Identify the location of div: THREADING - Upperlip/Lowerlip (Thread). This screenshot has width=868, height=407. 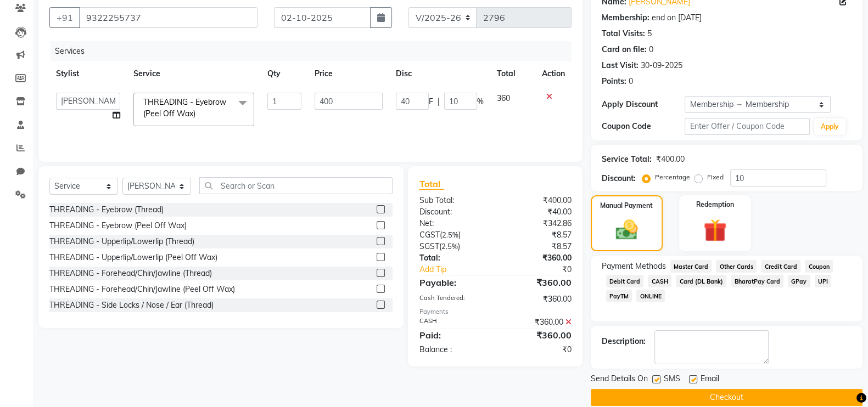
(122, 241).